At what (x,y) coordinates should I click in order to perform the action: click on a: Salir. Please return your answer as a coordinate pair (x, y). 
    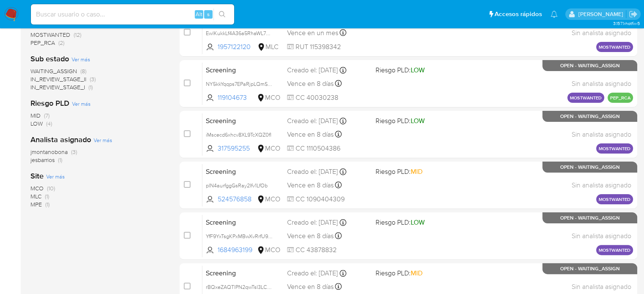
    Looking at the image, I should click on (633, 14).